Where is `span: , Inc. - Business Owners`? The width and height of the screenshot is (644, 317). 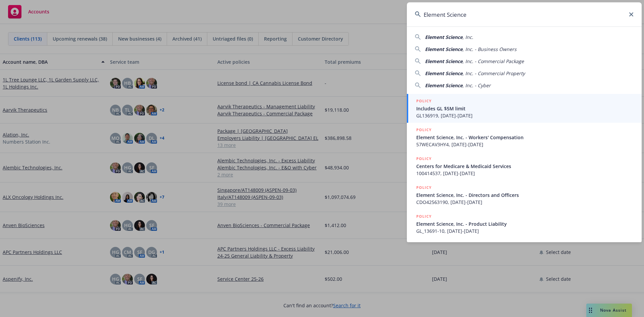
span: , Inc. - Business Owners is located at coordinates (489, 49).